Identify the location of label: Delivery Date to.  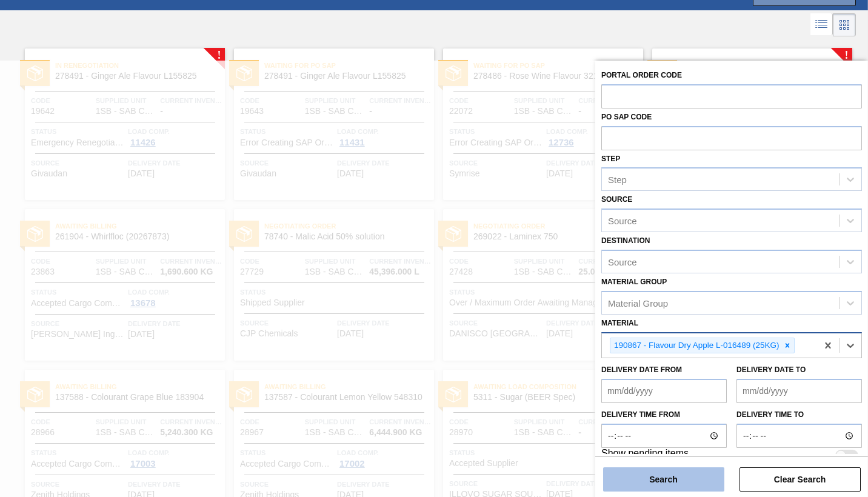
(771, 370).